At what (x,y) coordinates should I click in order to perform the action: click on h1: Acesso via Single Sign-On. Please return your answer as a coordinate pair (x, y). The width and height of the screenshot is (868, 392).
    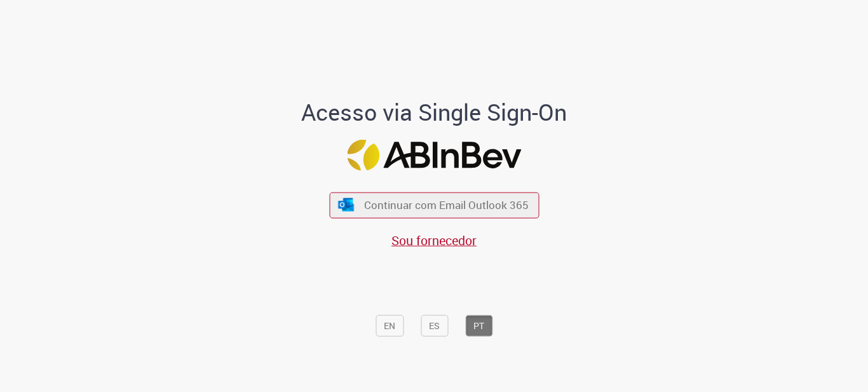
    Looking at the image, I should click on (434, 112).